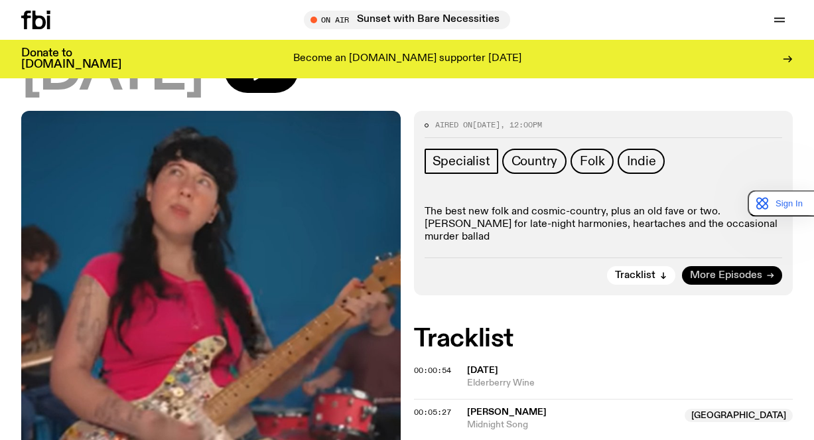 Image resolution: width=814 pixels, height=440 pixels. I want to click on a: Country, so click(535, 161).